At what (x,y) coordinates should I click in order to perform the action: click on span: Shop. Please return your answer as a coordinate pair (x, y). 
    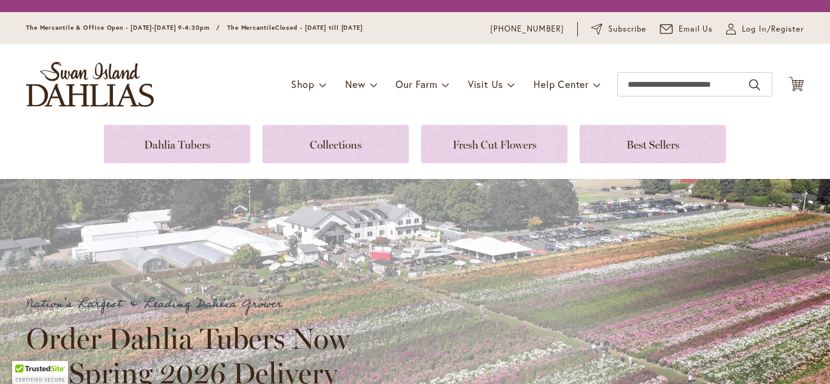
    Looking at the image, I should click on (302, 84).